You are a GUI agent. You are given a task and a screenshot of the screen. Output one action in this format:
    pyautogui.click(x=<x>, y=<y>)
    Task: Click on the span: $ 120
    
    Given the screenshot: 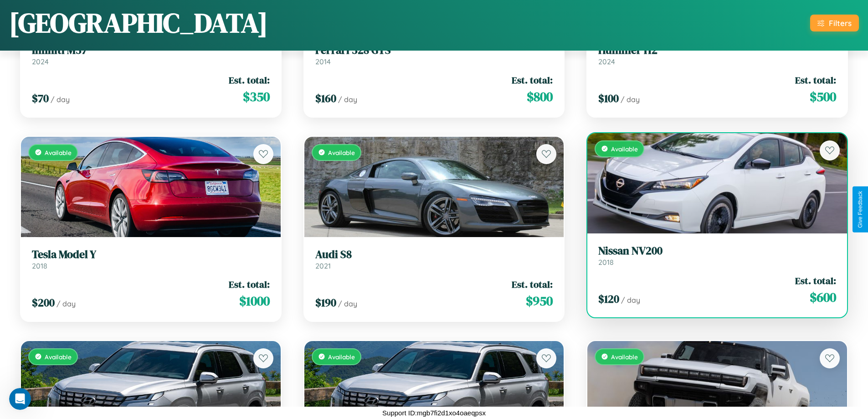 What is the action you would take?
    pyautogui.click(x=609, y=298)
    